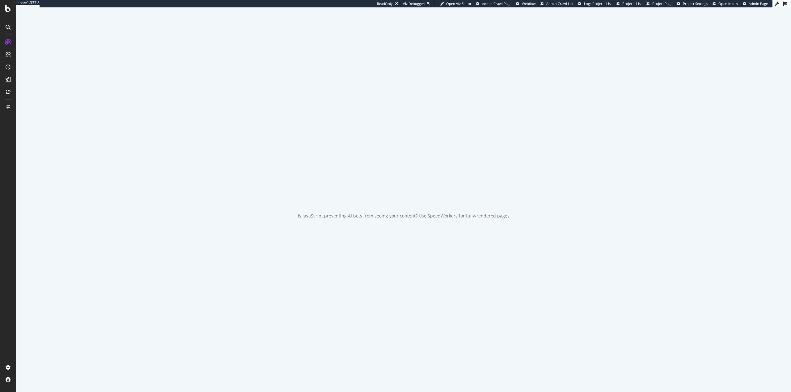 The width and height of the screenshot is (791, 392). What do you see at coordinates (629, 4) in the screenshot?
I see `a: Projects List` at bounding box center [629, 4].